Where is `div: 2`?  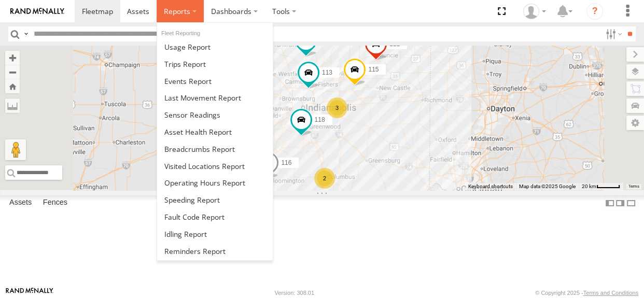
div: 2 is located at coordinates (325, 178).